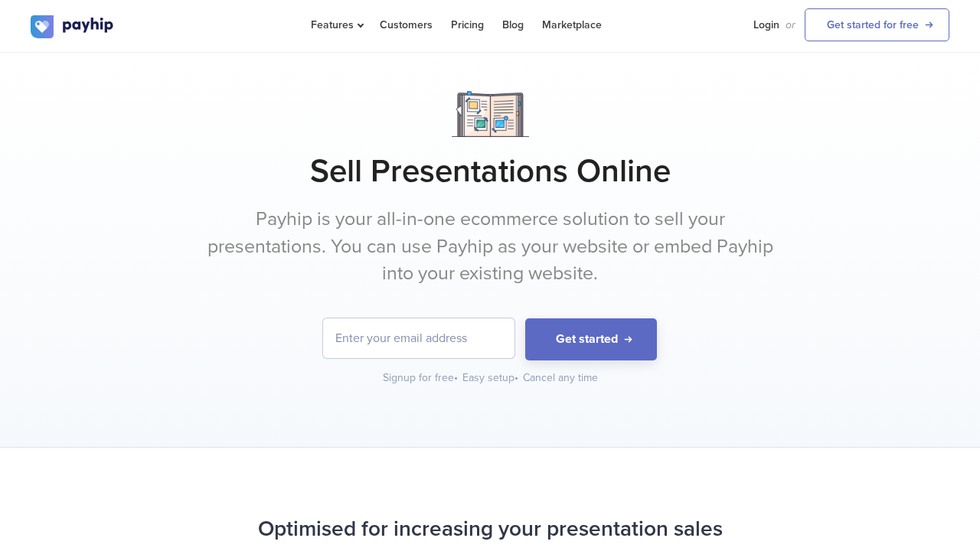 The image size is (980, 551). What do you see at coordinates (591, 339) in the screenshot?
I see `button: Get started` at bounding box center [591, 339].